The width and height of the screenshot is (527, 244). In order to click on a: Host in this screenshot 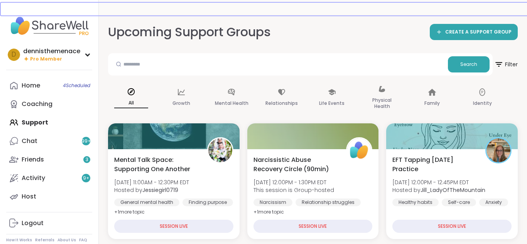, I will do `click(49, 197)`.